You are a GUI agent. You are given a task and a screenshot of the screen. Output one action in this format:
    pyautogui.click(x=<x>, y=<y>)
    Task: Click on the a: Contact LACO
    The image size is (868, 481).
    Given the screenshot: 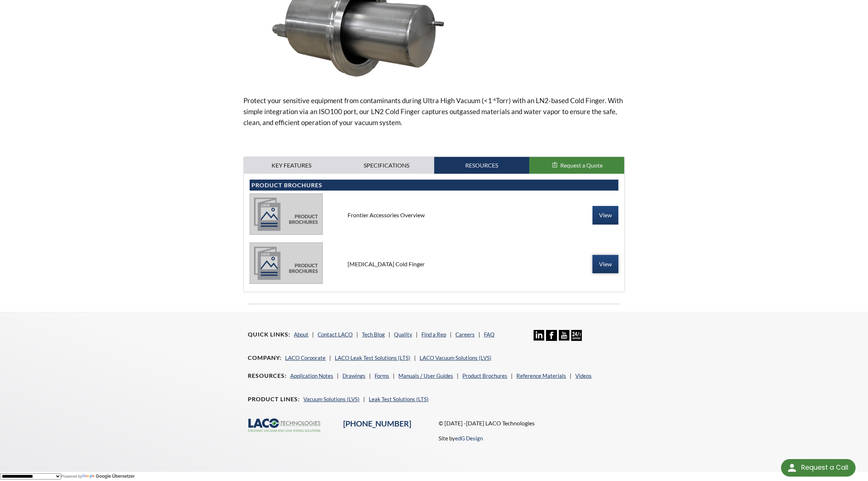 What is the action you would take?
    pyautogui.click(x=335, y=335)
    